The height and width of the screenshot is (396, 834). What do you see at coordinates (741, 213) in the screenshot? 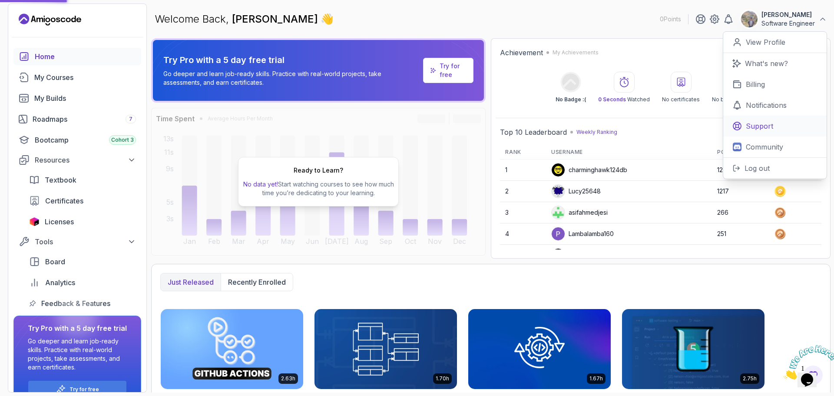
I see `td: 266` at bounding box center [741, 213].